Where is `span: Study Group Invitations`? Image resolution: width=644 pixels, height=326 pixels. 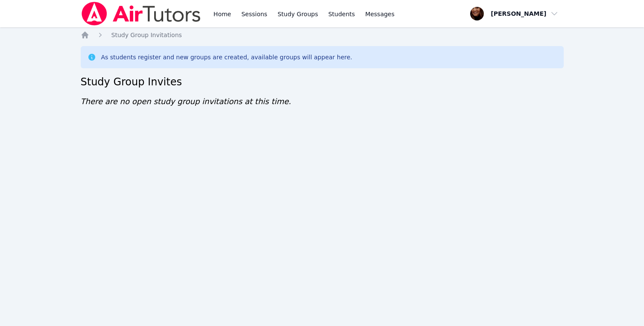 span: Study Group Invitations is located at coordinates (146, 35).